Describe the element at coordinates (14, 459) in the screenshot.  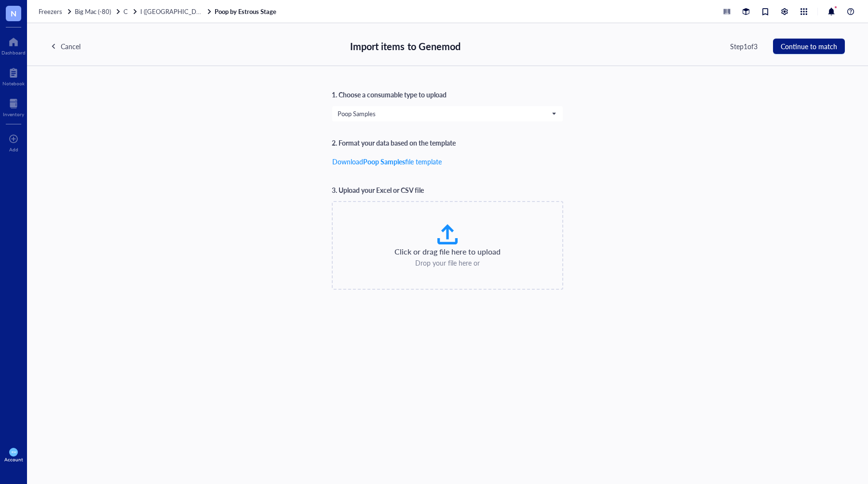
I see `div: Account` at that location.